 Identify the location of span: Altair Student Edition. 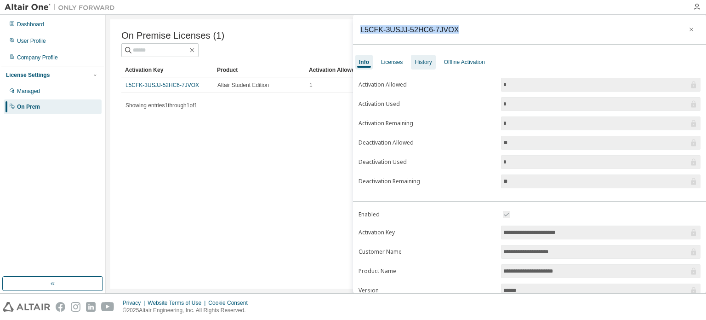
(243, 85).